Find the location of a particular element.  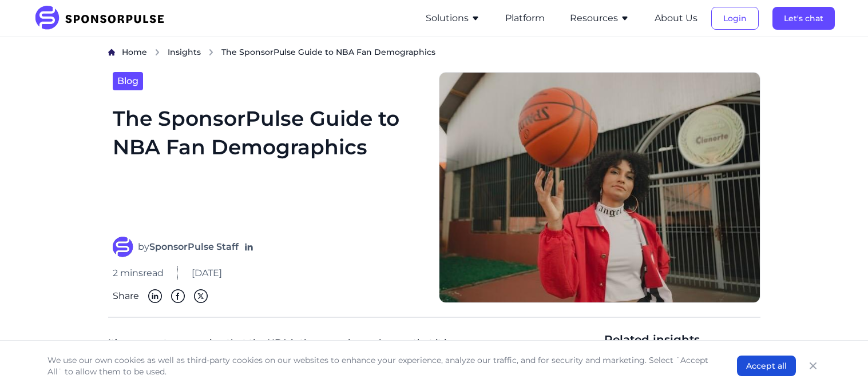

span: Home is located at coordinates (134, 52).